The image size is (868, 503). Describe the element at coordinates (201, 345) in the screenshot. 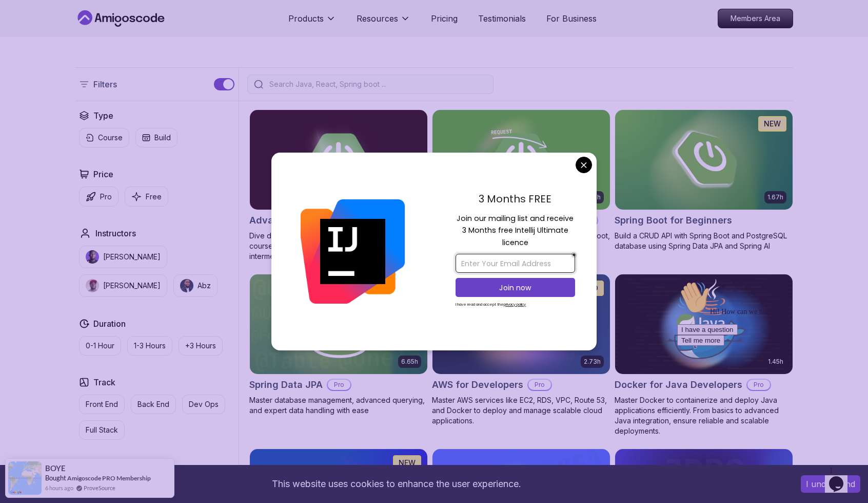

I see `button: +3 Hours` at that location.